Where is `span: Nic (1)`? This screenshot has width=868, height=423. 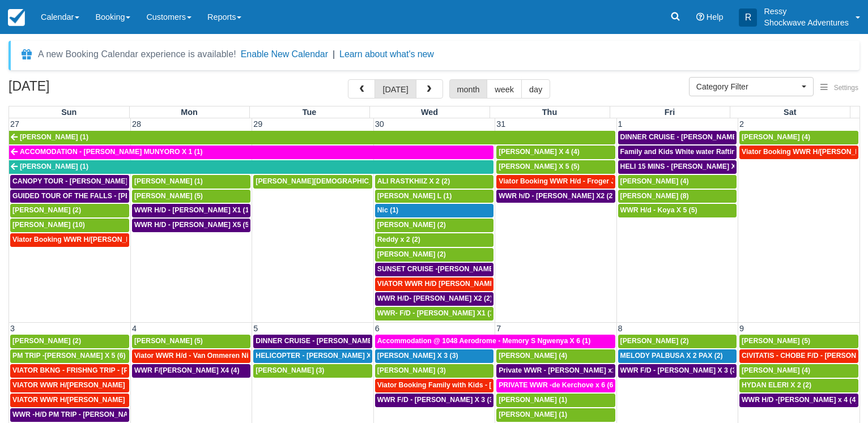
span: Nic (1) is located at coordinates (387, 210).